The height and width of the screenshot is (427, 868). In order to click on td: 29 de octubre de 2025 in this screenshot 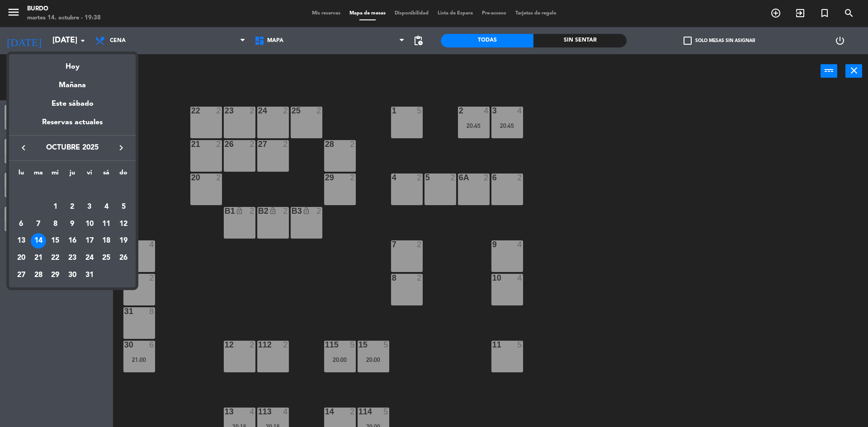, I will do `click(55, 275)`.